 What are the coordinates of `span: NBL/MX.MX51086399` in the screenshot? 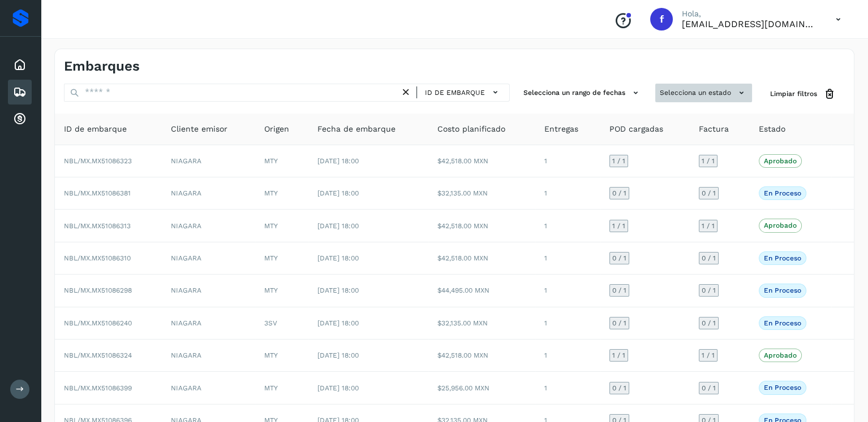 It's located at (98, 388).